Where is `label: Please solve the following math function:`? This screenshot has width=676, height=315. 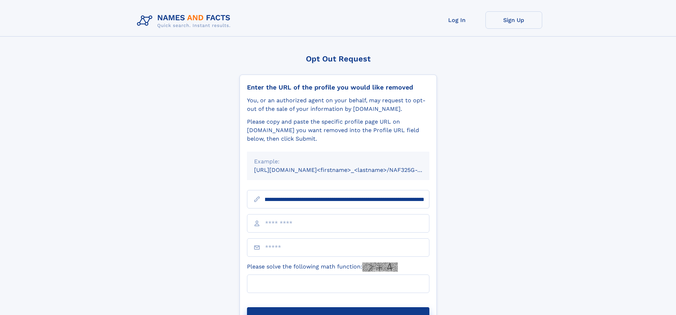 label: Please solve the following math function: is located at coordinates (322, 267).